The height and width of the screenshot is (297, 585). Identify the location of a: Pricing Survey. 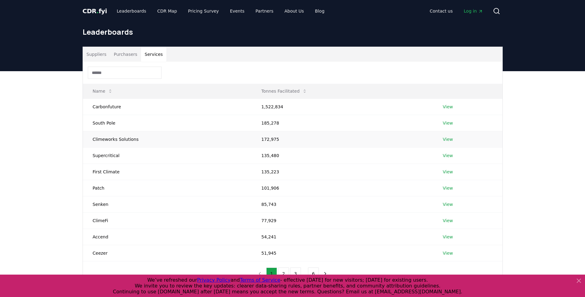
(203, 11).